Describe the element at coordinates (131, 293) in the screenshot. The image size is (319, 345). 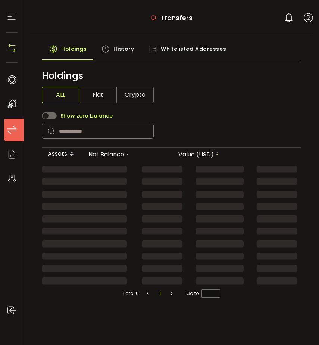
I see `span: Total 0` at that location.